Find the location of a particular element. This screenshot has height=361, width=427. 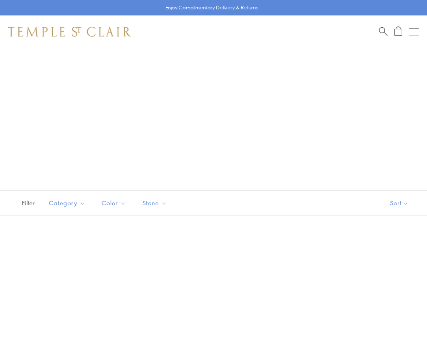

button: Open navigation is located at coordinates (414, 32).